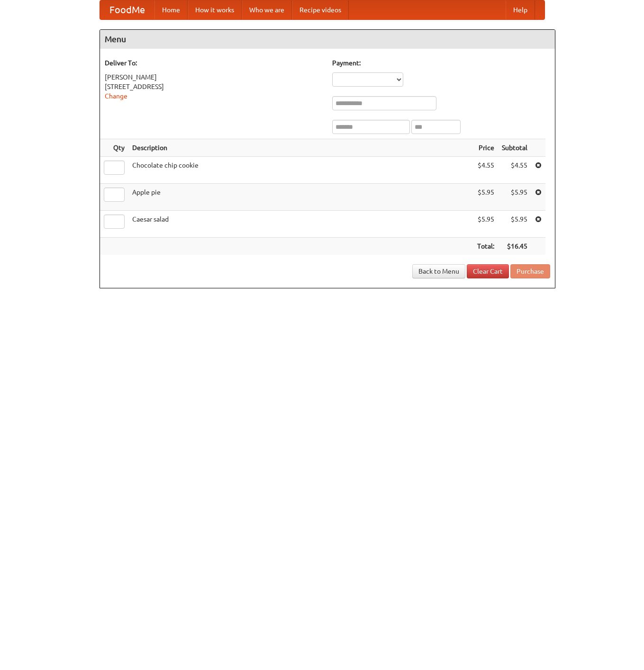  What do you see at coordinates (515, 148) in the screenshot?
I see `th: Subtotal` at bounding box center [515, 148].